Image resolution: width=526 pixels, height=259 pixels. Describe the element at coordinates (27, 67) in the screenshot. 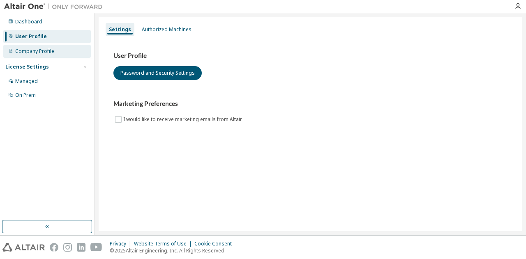

I see `div: License Settings` at that location.